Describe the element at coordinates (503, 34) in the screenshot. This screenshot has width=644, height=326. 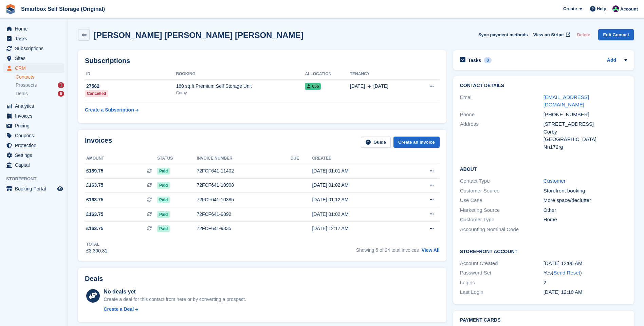
I see `button: Sync payment methods` at that location.